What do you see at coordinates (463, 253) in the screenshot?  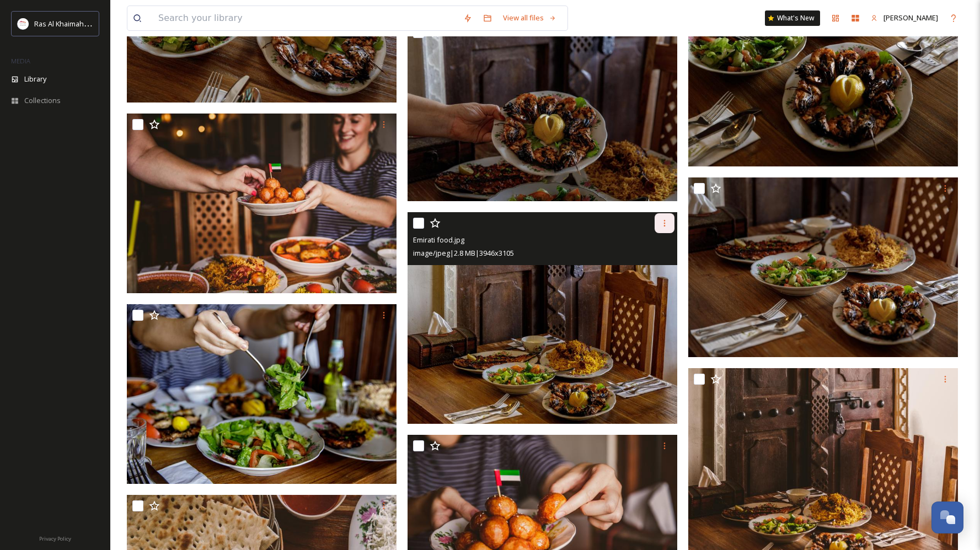 I see `span: image/jpeg | 2.8 MB | 3946 x 3105` at bounding box center [463, 253].